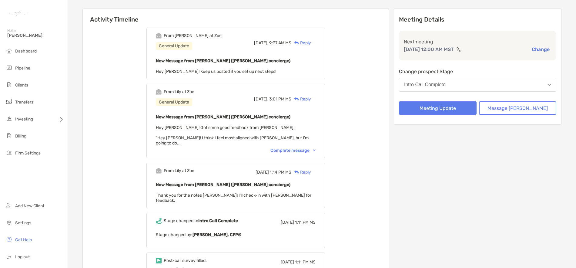 The width and height of the screenshot is (576, 268). Describe the element at coordinates (24, 102) in the screenshot. I see `span: Transfers` at that location.